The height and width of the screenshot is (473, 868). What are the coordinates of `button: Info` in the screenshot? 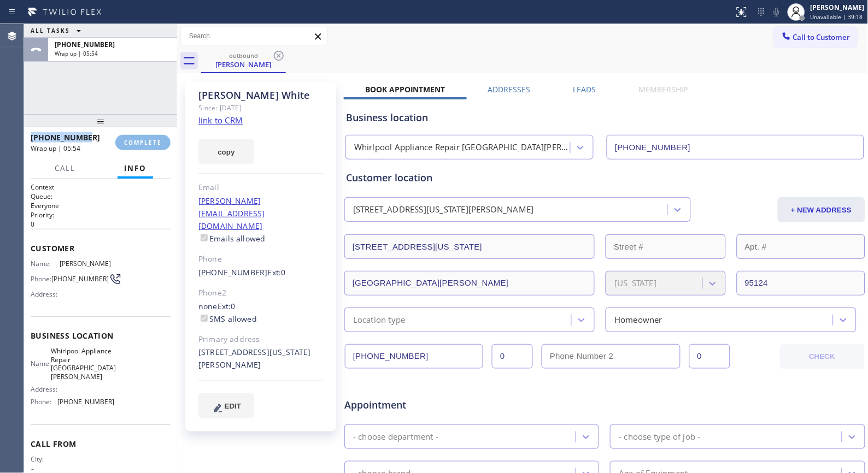 It's located at (135, 168).